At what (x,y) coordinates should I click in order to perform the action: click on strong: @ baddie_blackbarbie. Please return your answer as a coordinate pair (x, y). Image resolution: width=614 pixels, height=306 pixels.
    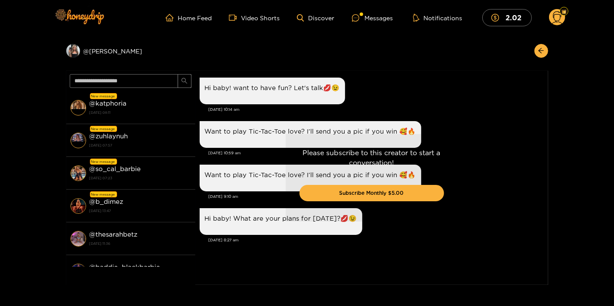
    Looking at the image, I should click on (125, 267).